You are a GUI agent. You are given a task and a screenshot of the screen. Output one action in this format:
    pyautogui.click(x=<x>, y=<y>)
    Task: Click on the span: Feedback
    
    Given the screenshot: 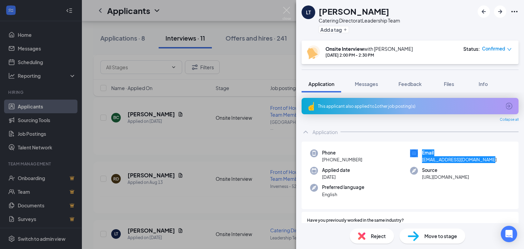 What is the action you would take?
    pyautogui.click(x=410, y=84)
    